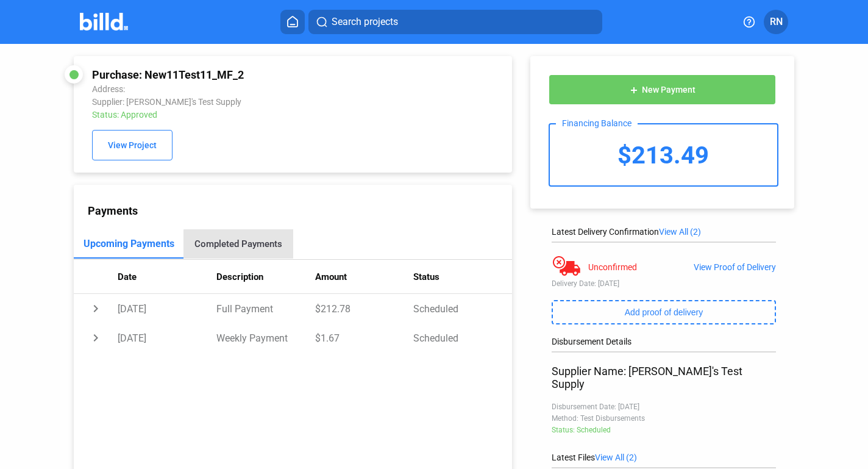  I want to click on div: Completed Payments, so click(238, 244).